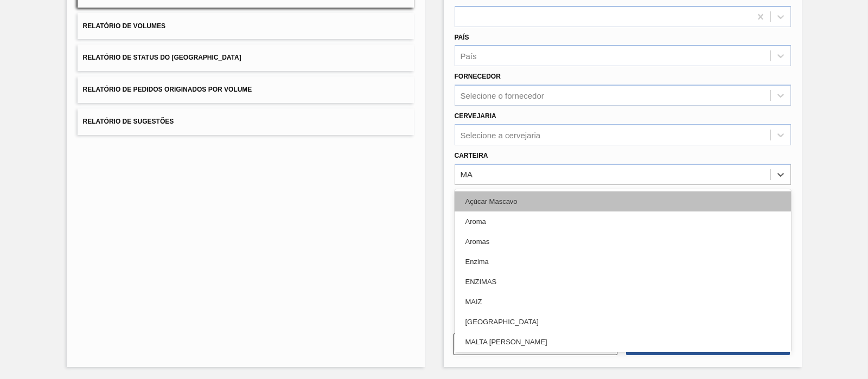 The width and height of the screenshot is (868, 379). I want to click on div: País, so click(469, 56).